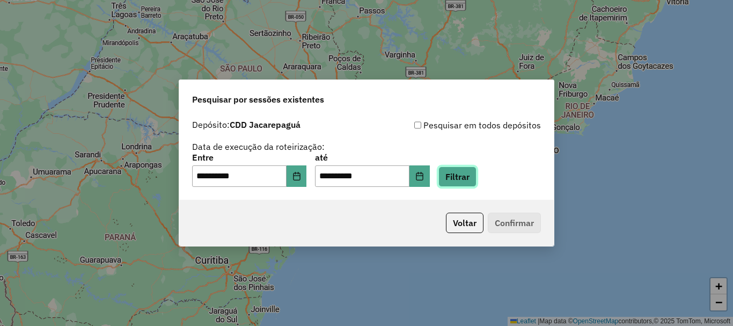  What do you see at coordinates (453, 125) in the screenshot?
I see `div: Pesquisar em todos depósitos` at bounding box center [453, 125].